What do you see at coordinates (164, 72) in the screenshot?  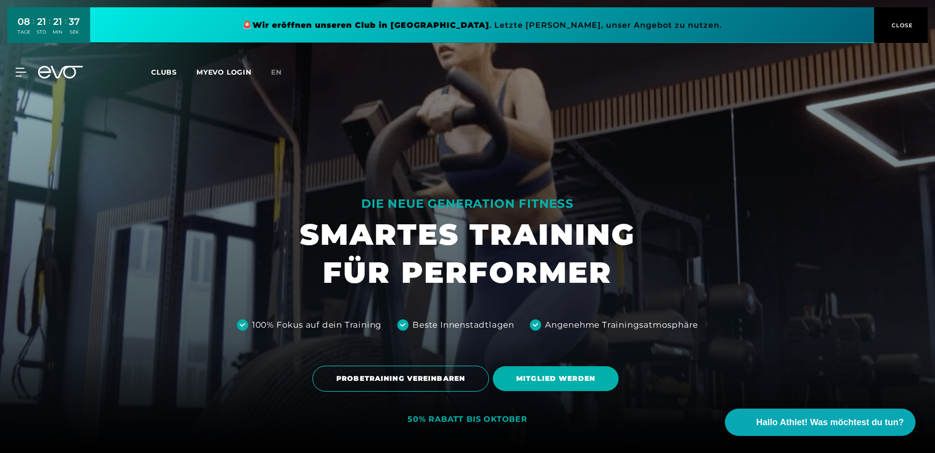 I see `span: Clubs` at bounding box center [164, 72].